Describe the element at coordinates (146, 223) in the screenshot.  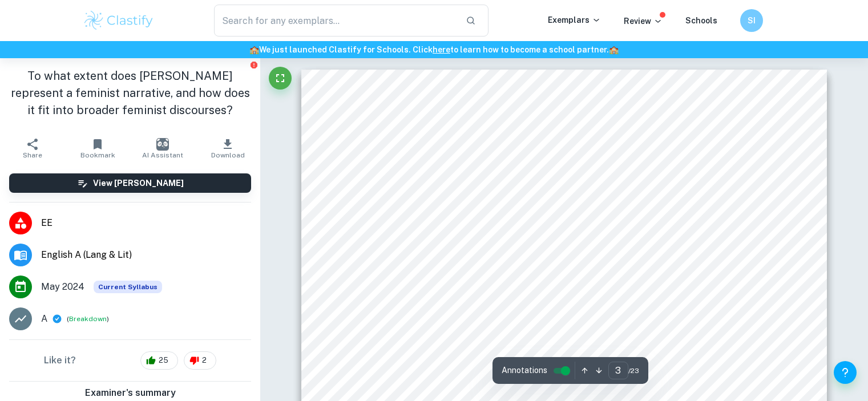
I see `span: EE` at that location.